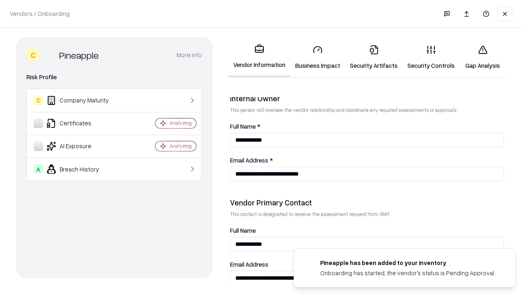 This screenshot has width=522, height=294. Describe the element at coordinates (49, 55) in the screenshot. I see `img: Pineapple` at that location.